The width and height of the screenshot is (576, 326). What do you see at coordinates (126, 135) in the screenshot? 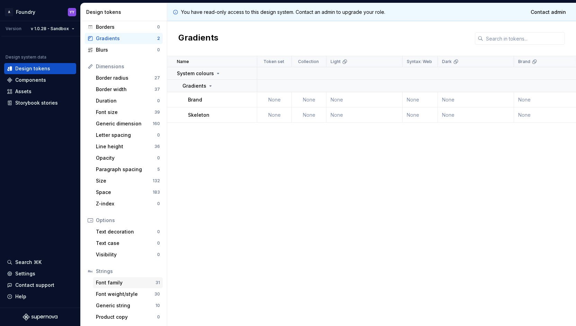
I see `div: Letter spacing` at bounding box center [126, 135].